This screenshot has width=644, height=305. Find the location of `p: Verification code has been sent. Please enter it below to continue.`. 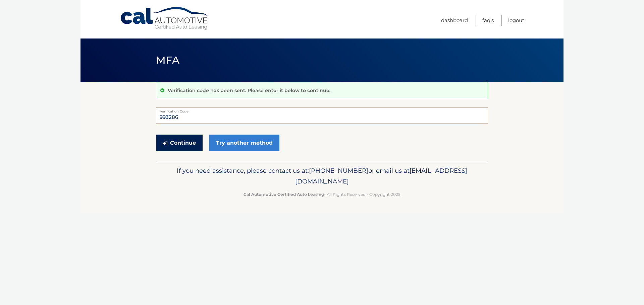

p: Verification code has been sent. Please enter it below to continue. is located at coordinates (249, 91).